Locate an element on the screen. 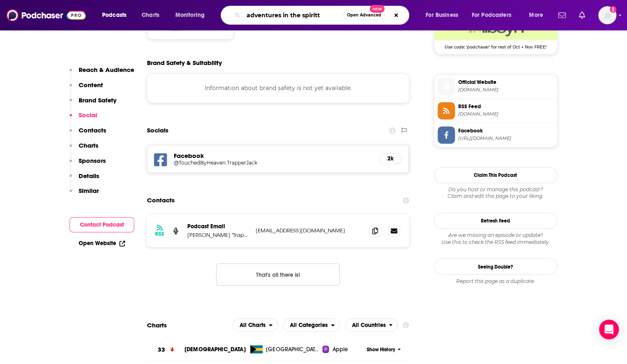 This screenshot has width=627, height=364. span: Bahamas is located at coordinates (293, 349).